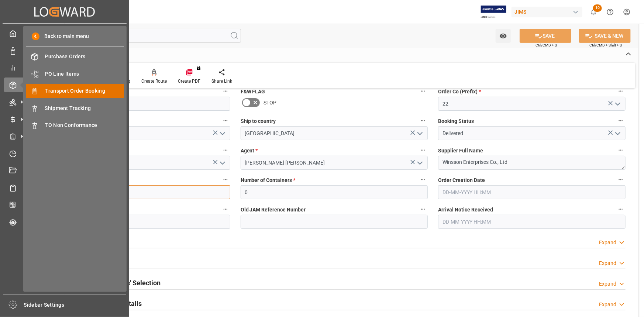  I want to click on a: Timeslot Management V2, so click(65, 153).